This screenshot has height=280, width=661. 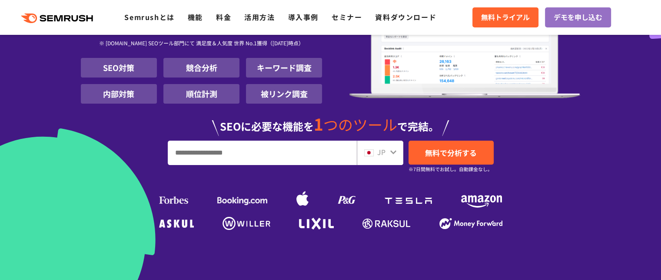 What do you see at coordinates (262, 153) in the screenshot?
I see `input: URL、キーワードを入力してください` at bounding box center [262, 153].